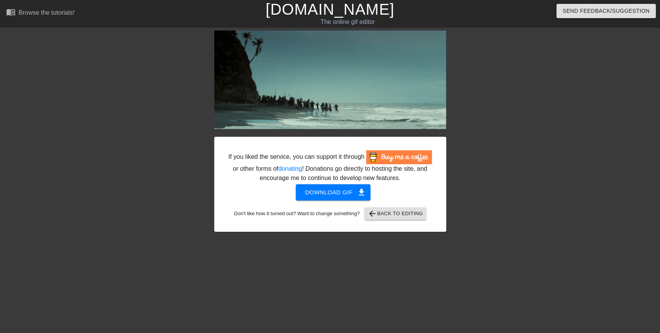 The width and height of the screenshot is (660, 333). I want to click on a: Browse the tutorials!, so click(40, 13).